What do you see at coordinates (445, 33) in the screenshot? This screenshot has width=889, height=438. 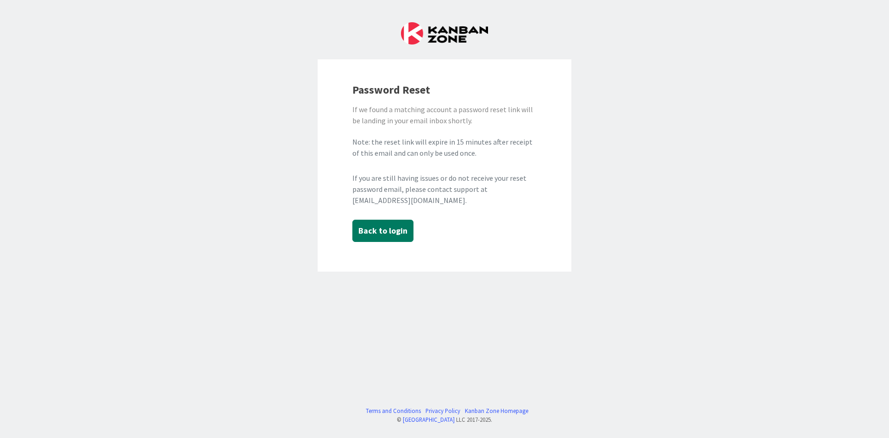 I see `img: Kanban Zone` at bounding box center [445, 33].